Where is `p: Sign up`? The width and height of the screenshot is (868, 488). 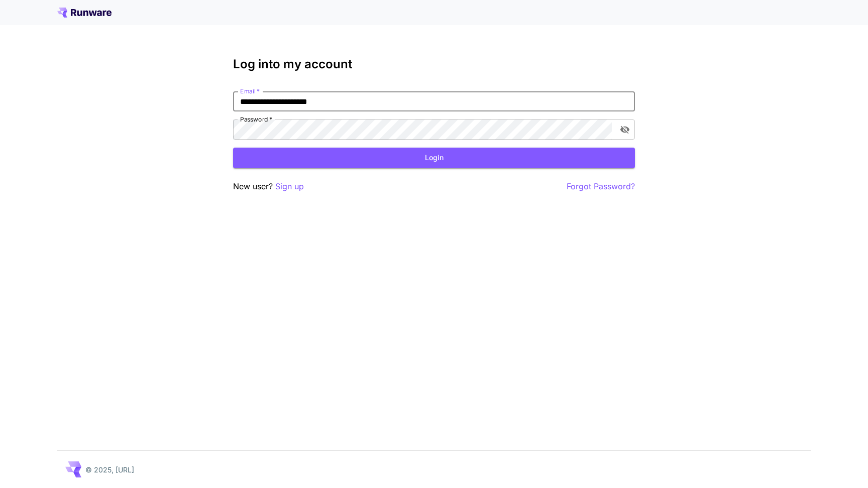
p: Sign up is located at coordinates (289, 186).